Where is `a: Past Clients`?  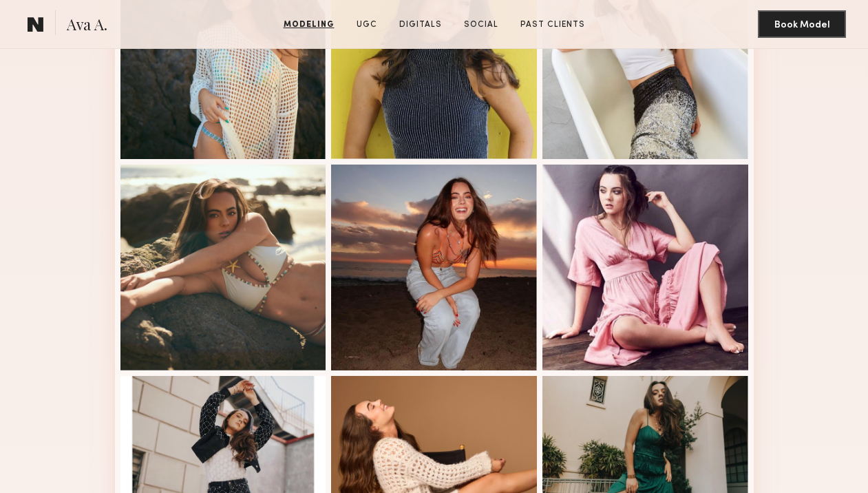
a: Past Clients is located at coordinates (553, 25).